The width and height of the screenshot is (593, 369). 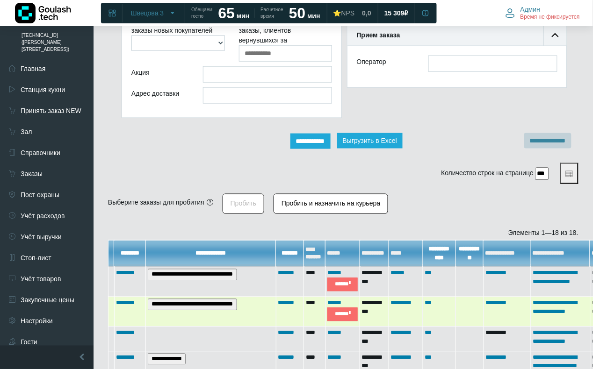 I want to click on img: collapse, so click(x=555, y=35).